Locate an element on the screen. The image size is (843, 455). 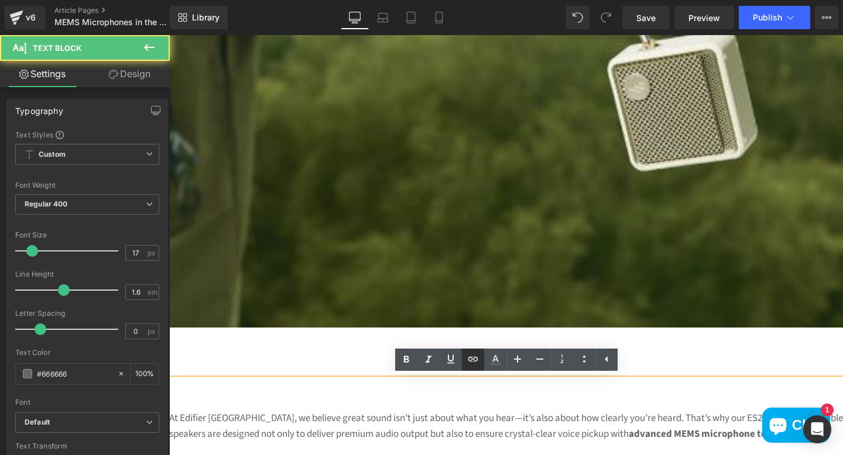
button: More is located at coordinates (826, 18).